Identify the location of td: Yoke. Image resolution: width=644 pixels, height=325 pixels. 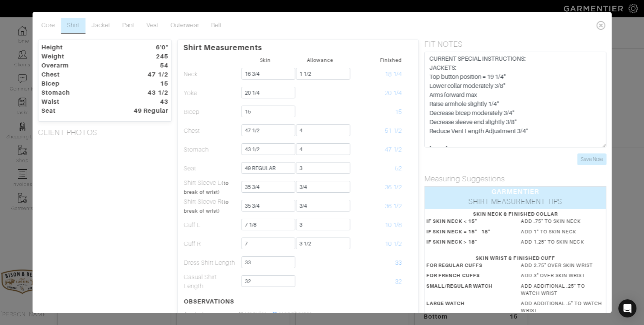
(210, 93).